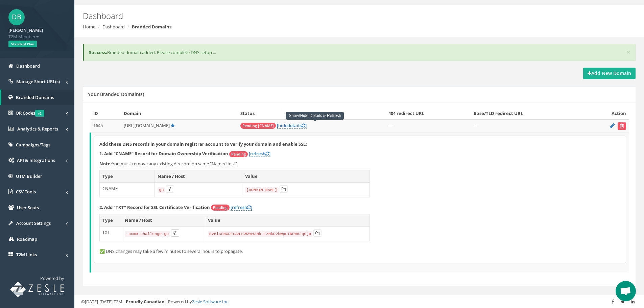  What do you see at coordinates (609, 73) in the screenshot?
I see `strong: Add New Domain` at bounding box center [609, 73].